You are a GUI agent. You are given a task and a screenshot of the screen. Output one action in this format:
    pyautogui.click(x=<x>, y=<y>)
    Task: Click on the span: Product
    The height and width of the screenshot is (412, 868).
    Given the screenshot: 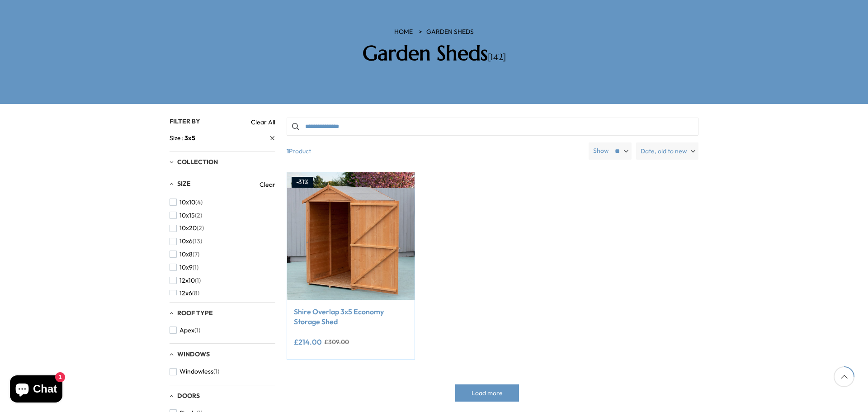 What is the action you would take?
    pyautogui.click(x=434, y=151)
    